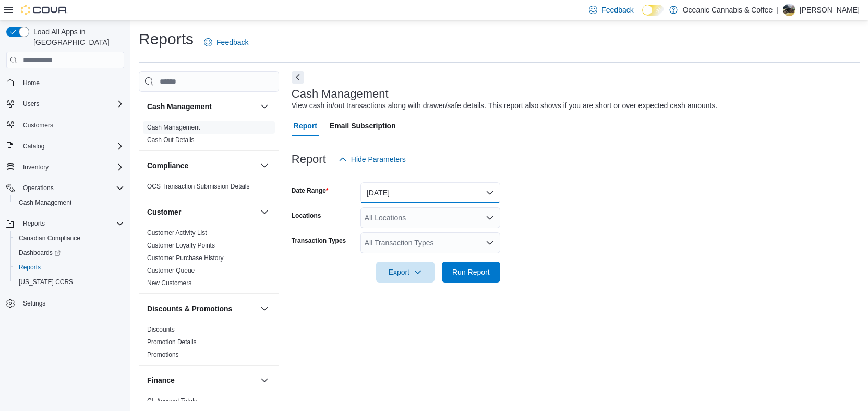  What do you see at coordinates (169, 283) in the screenshot?
I see `span: New Customers` at bounding box center [169, 283].